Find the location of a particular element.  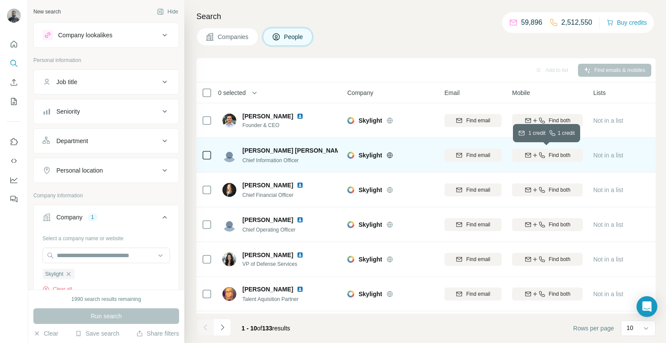

div: Department is located at coordinates (72, 141).